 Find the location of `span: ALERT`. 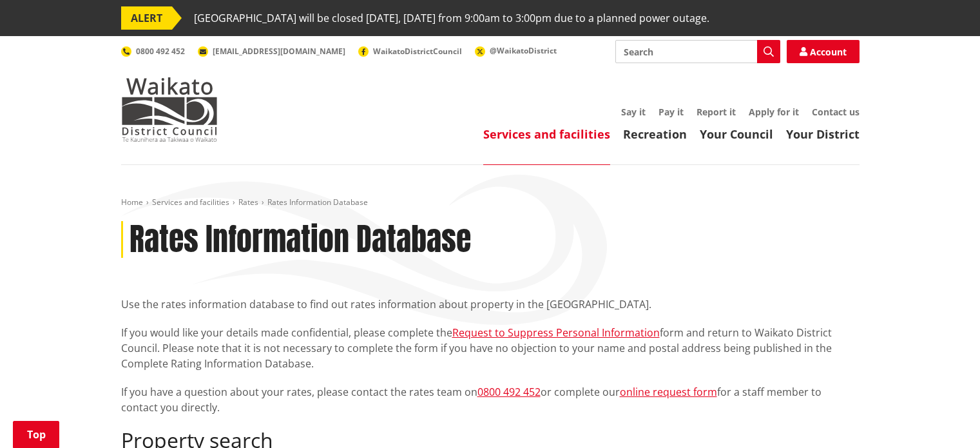

span: ALERT is located at coordinates (146, 18).